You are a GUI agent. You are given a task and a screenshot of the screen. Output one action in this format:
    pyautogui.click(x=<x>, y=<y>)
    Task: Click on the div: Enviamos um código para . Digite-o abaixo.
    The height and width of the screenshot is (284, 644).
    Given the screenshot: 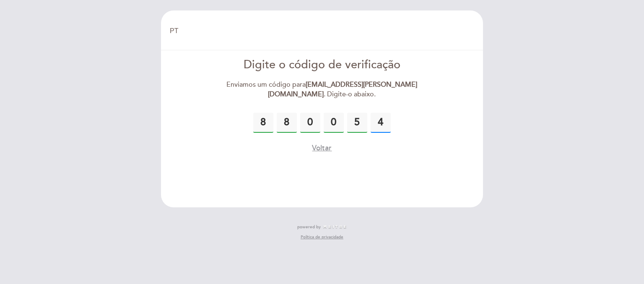 What is the action you would take?
    pyautogui.click(x=322, y=90)
    